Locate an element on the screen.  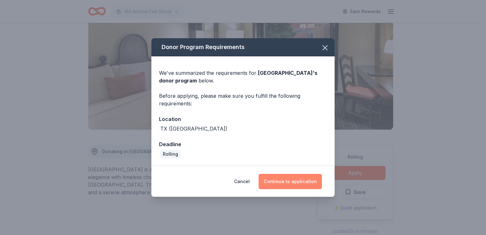
div: Before applying, please make sure you fulfill the following requirements: is located at coordinates (243, 100).